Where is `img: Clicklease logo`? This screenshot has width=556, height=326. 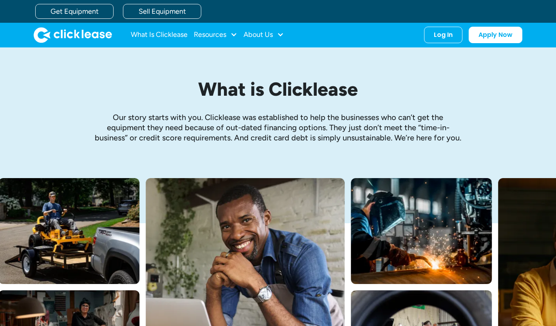 img: Clicklease logo is located at coordinates (73, 35).